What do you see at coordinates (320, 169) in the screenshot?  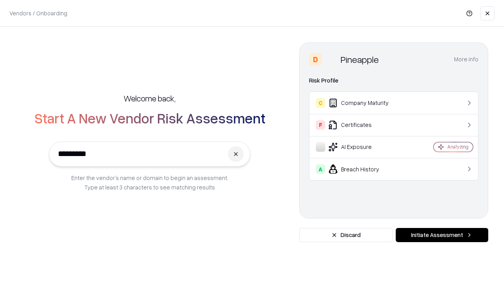 I see `div: A` at bounding box center [320, 169].